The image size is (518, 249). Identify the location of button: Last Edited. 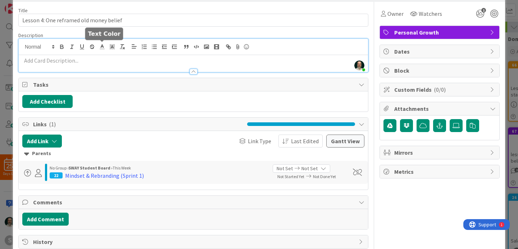
(301, 141).